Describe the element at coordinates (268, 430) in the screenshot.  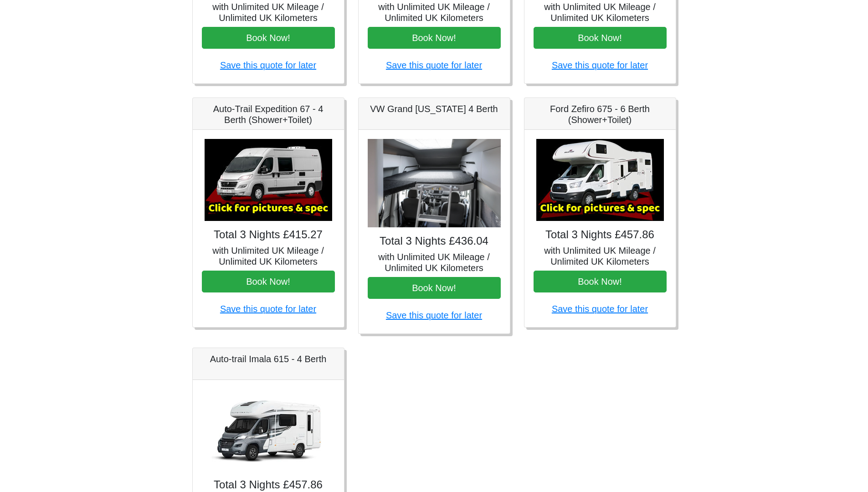
I see `img: Auto-trail Imala 615 - 4 Berth` at that location.